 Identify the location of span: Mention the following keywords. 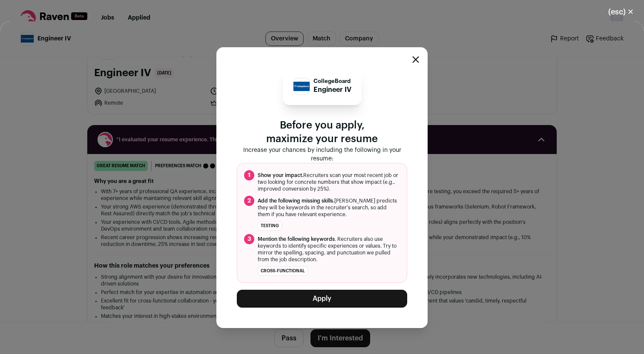
(296, 239).